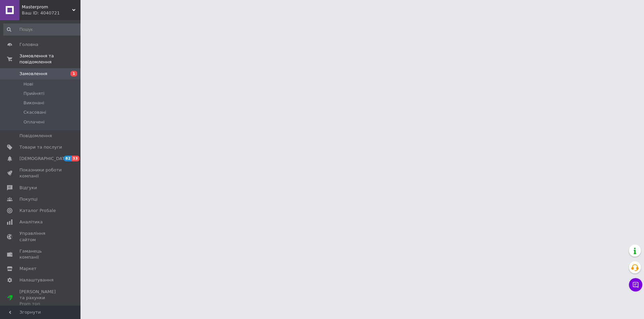  I want to click on span: Товари та послуги, so click(41, 147).